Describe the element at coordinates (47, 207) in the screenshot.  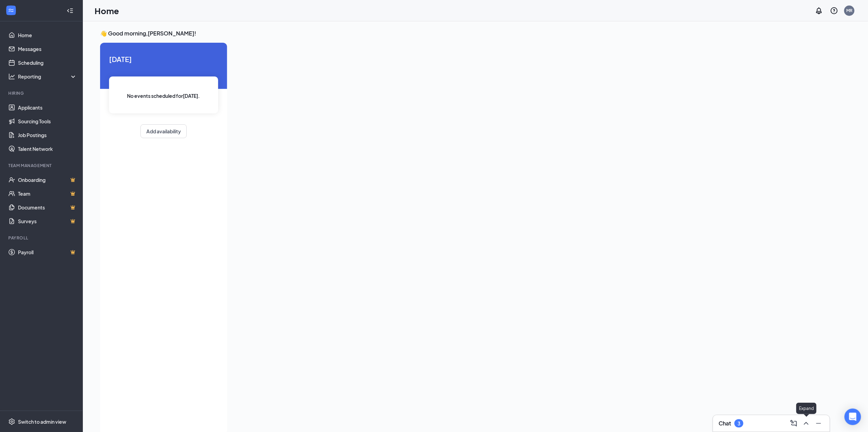
I see `a: DocumentsCrown` at that location.